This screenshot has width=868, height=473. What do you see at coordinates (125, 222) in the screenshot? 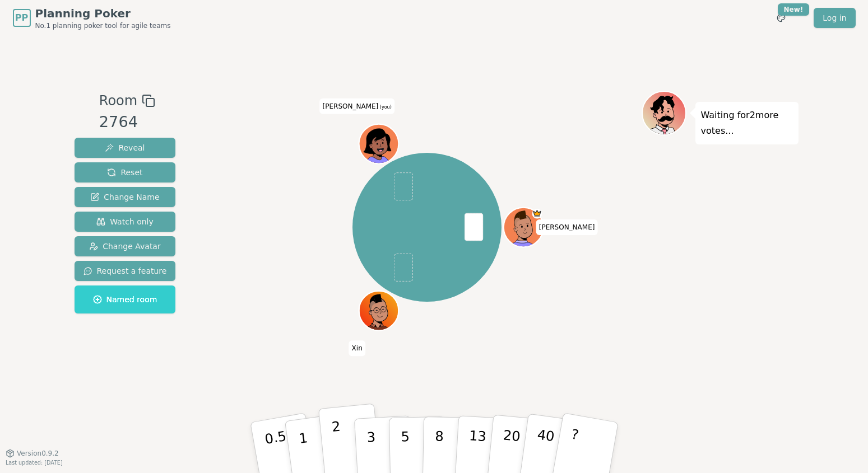
I see `button: Watch only` at bounding box center [125, 222].